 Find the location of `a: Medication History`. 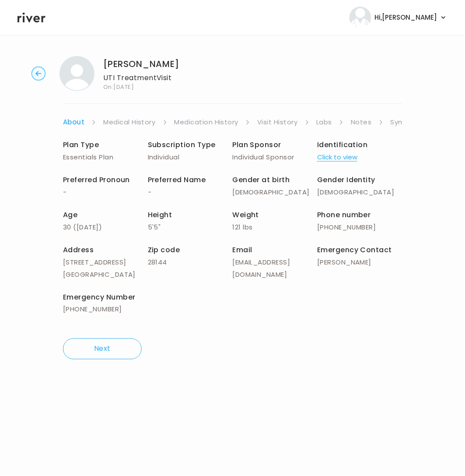

a: Medication History is located at coordinates (207, 122).